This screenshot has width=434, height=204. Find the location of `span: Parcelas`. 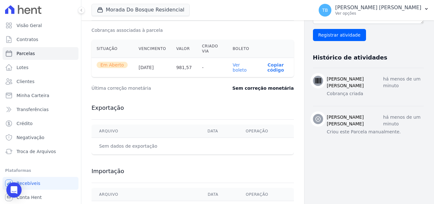

span: Parcelas is located at coordinates (26, 53).